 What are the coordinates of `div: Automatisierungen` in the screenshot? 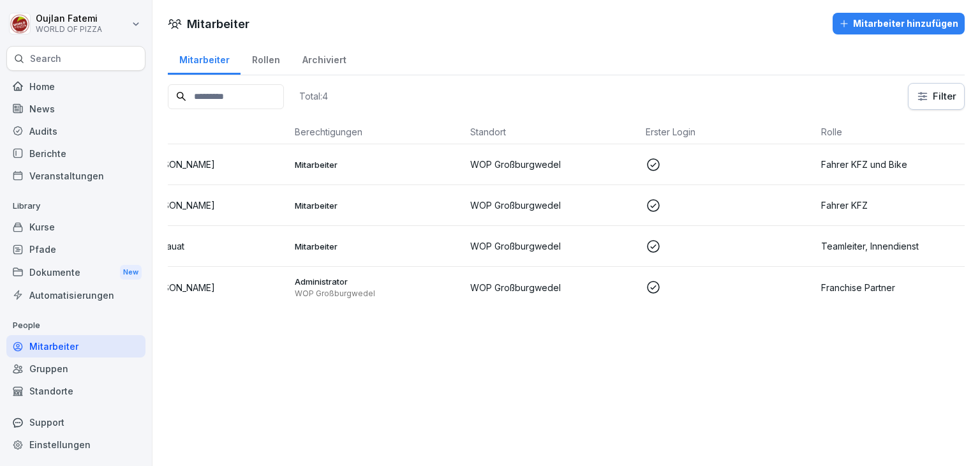 It's located at (76, 295).